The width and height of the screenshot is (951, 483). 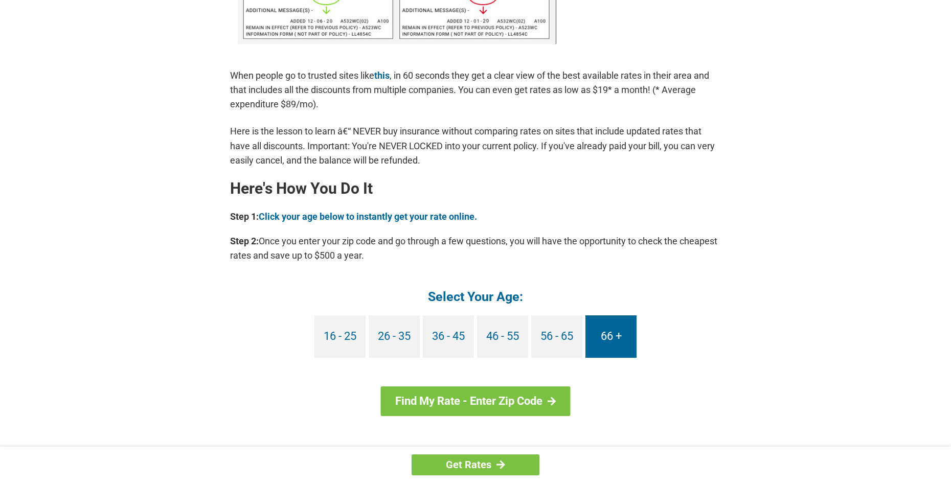 What do you see at coordinates (475, 146) in the screenshot?
I see `p: Here is the lesson to learn â€“ NEVER buy insurance without comparing rates on sites that include...` at bounding box center [475, 146].